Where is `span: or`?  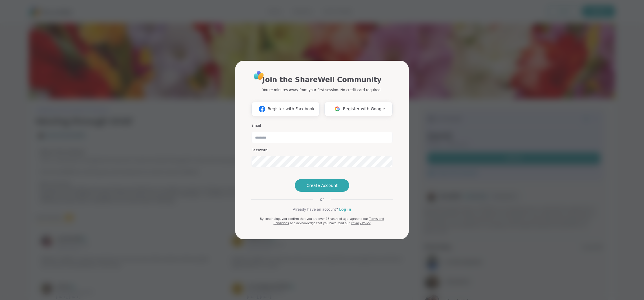
span: or is located at coordinates (322, 199).